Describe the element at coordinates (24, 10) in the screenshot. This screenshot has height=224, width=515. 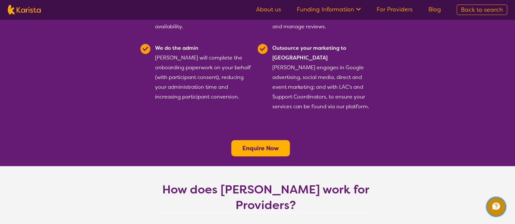
I see `img: Karista logo` at that location.